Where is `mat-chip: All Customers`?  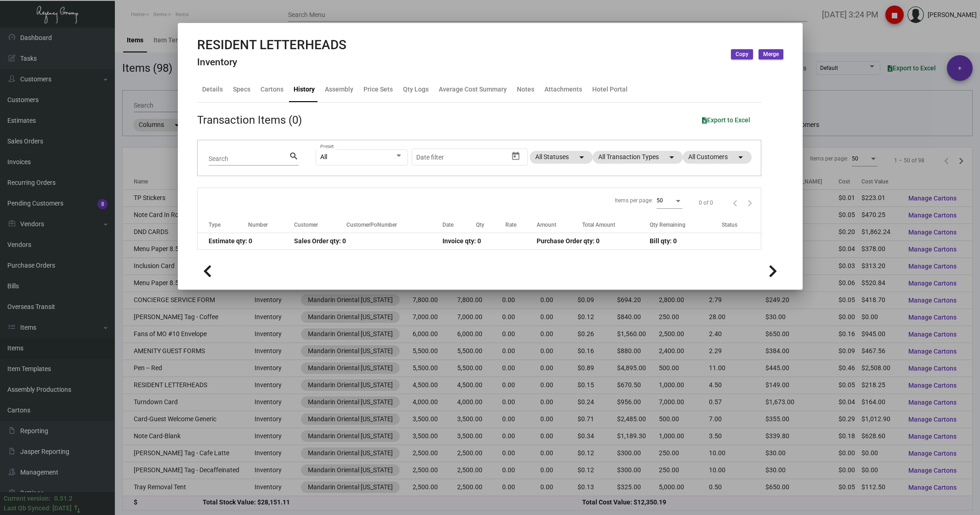
mat-chip: All Customers is located at coordinates (717, 157).